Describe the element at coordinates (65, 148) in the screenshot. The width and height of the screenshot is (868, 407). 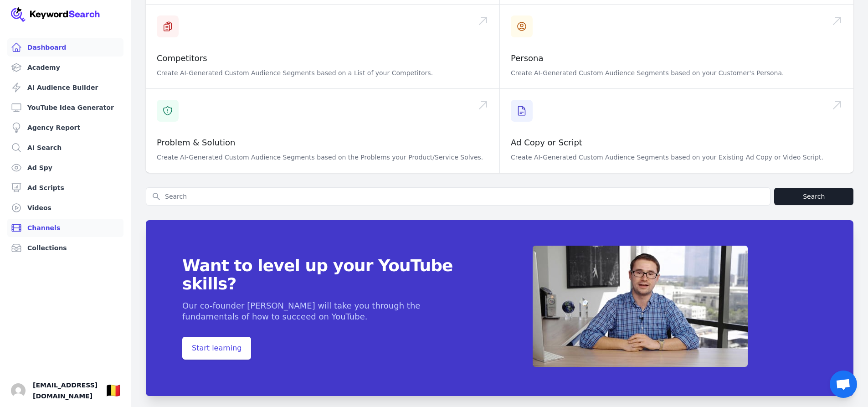
I see `a: AI Search` at that location.